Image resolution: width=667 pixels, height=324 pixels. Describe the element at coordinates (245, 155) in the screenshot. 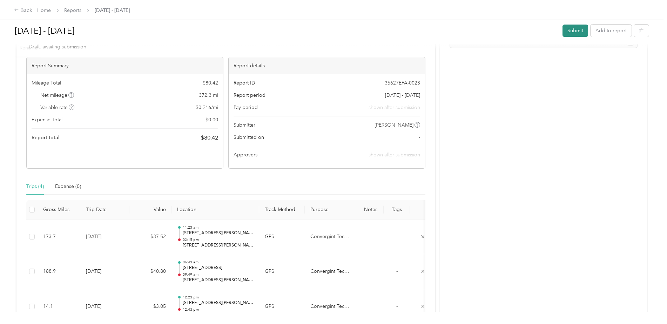

I see `span: Approvers` at that location.